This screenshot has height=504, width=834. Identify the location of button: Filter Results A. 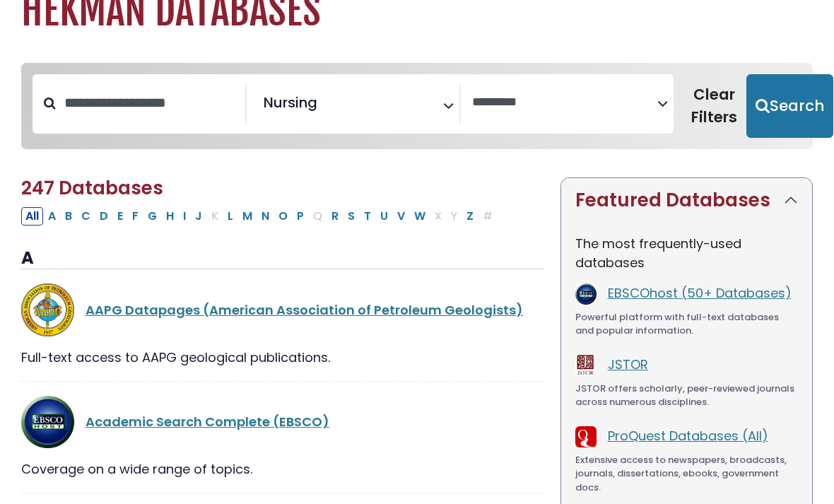
(52, 216).